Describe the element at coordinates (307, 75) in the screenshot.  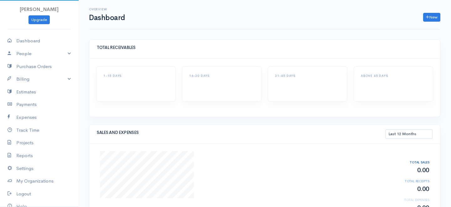
I see `h6: 31-45 DAYS` at that location.